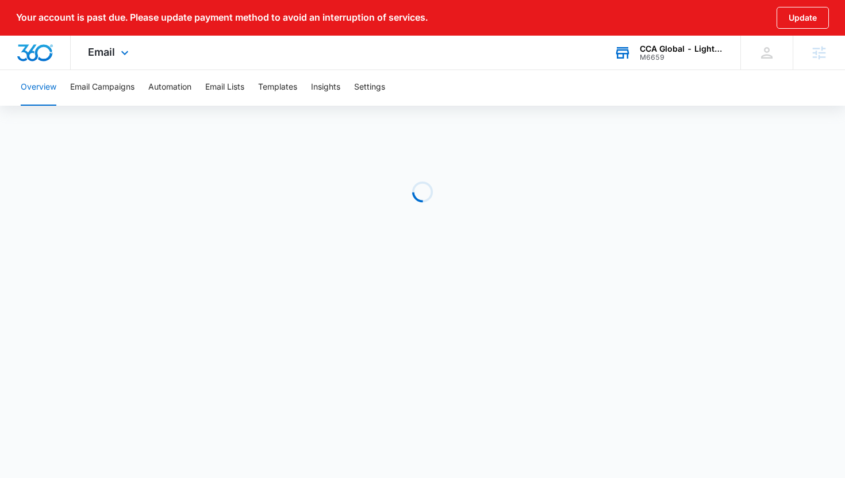 The image size is (845, 478). What do you see at coordinates (110, 52) in the screenshot?
I see `div: Email` at bounding box center [110, 52].